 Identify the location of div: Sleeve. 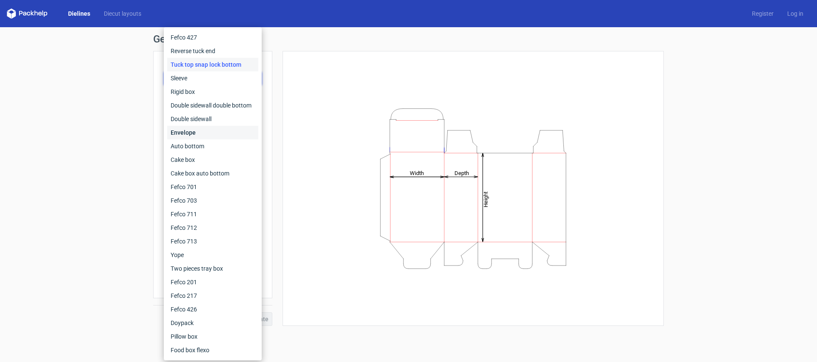
(213, 78).